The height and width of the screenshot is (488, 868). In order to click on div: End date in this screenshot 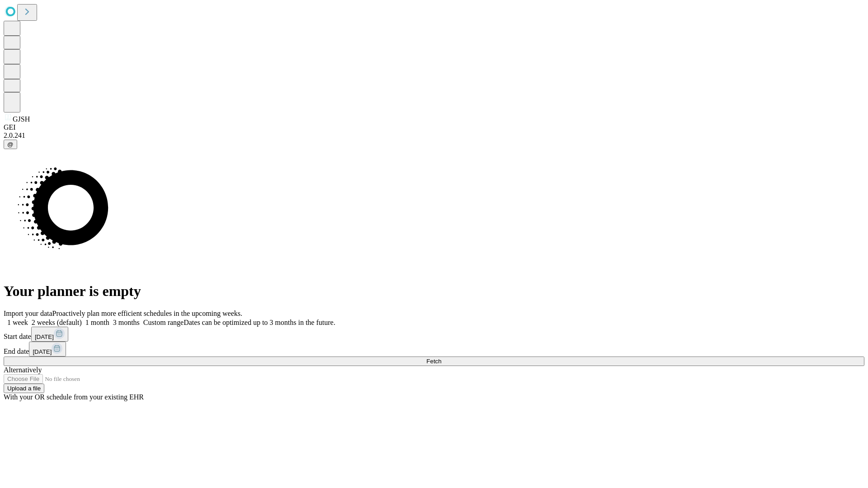, I will do `click(434, 349)`.